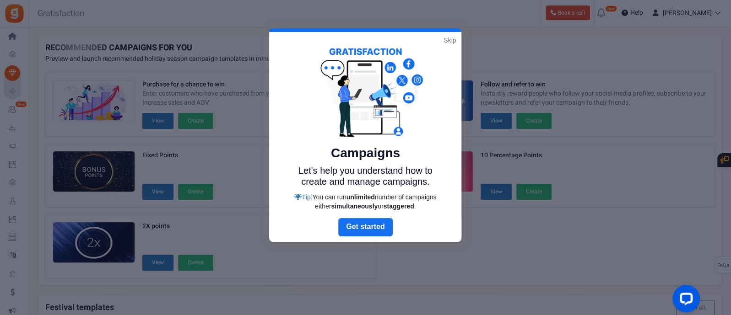 The height and width of the screenshot is (315, 731). I want to click on span: You can run number of campaigns either or ., so click(374, 202).